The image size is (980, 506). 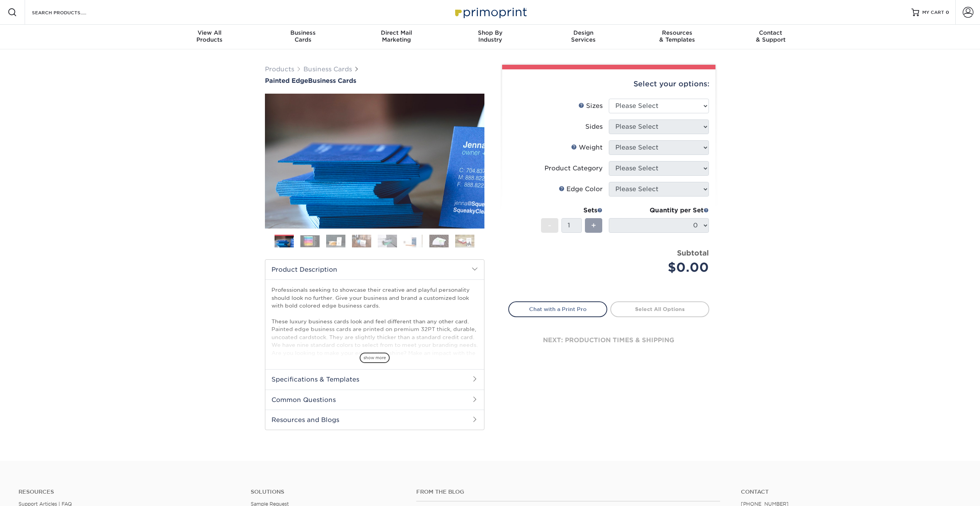 I want to click on img: Business Cards 04, so click(x=362, y=241).